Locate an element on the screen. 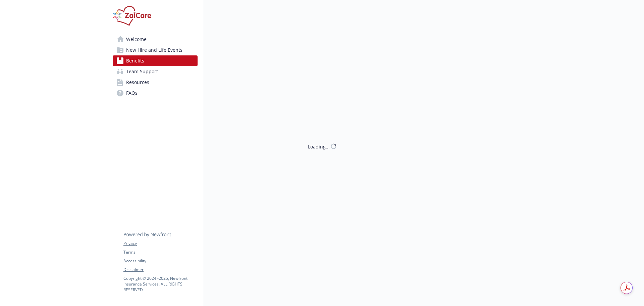 The height and width of the screenshot is (306, 644). a: Terms is located at coordinates (160, 252).